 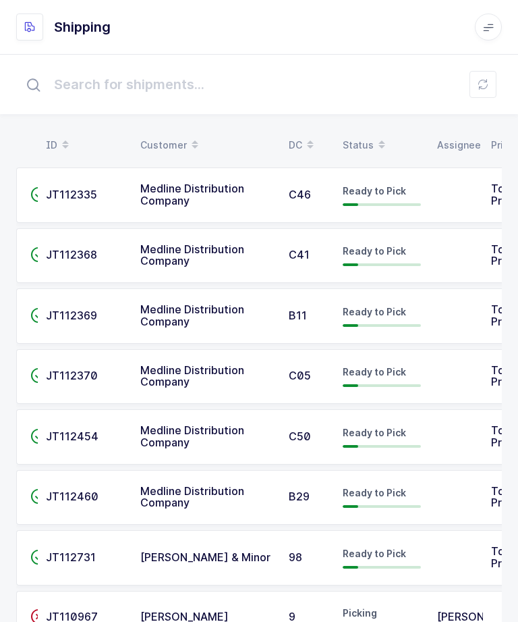 I want to click on span: JT112369, so click(x=72, y=315).